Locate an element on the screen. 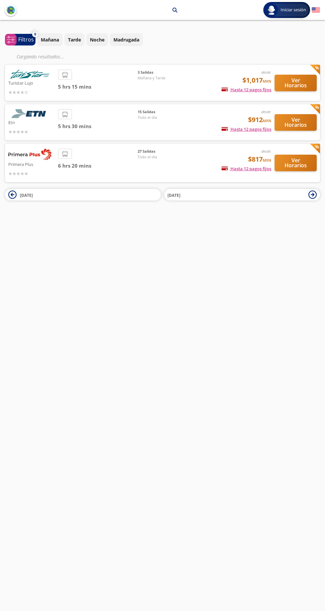 Image resolution: width=325 pixels, height=611 pixels. span: $1,017 is located at coordinates (257, 80).